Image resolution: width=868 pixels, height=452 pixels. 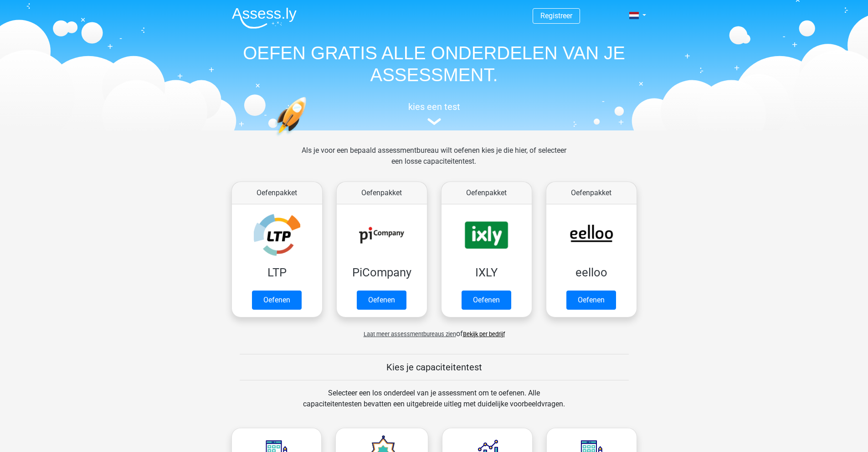 I want to click on div: Selecteer een los onderdeel van je assessment om te oefenen. Alle capaciteitentesten bevatten een..., so click(x=434, y=404).